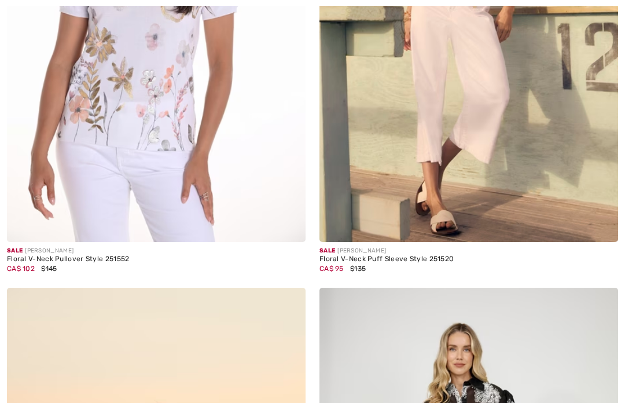 The height and width of the screenshot is (403, 625). I want to click on span: $145, so click(49, 269).